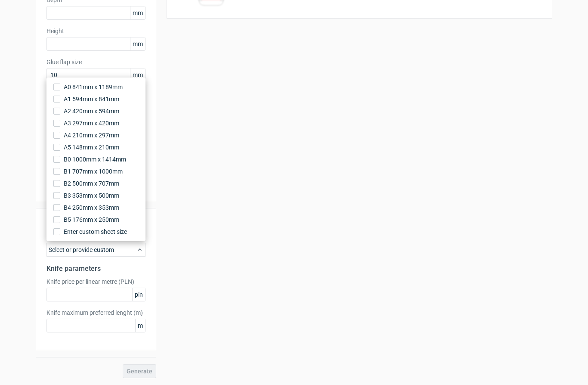 This screenshot has width=588, height=385. Describe the element at coordinates (91, 220) in the screenshot. I see `span: B5 176mm x 250mm` at that location.